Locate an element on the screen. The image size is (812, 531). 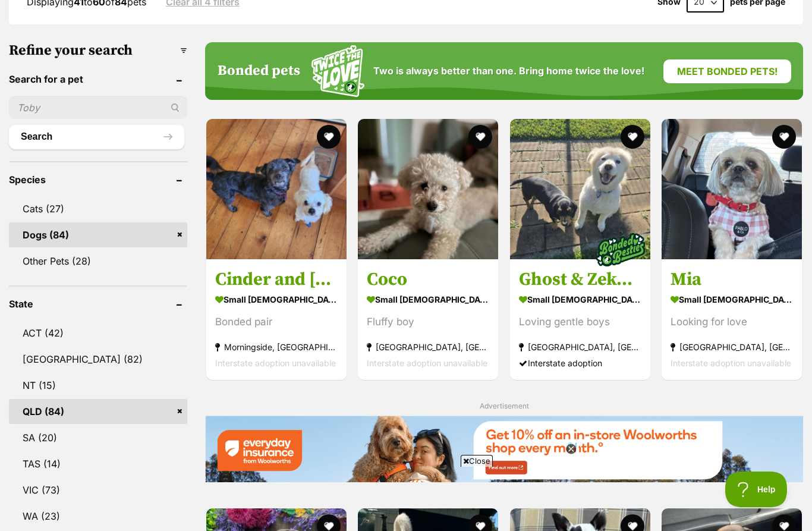
a: QLD (84) is located at coordinates (98, 412).